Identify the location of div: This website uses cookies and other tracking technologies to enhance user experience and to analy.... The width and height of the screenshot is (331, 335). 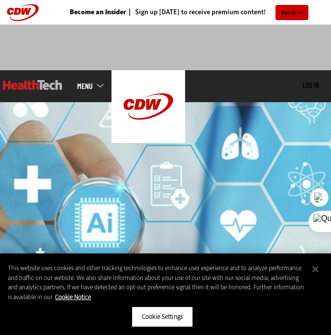
(157, 282).